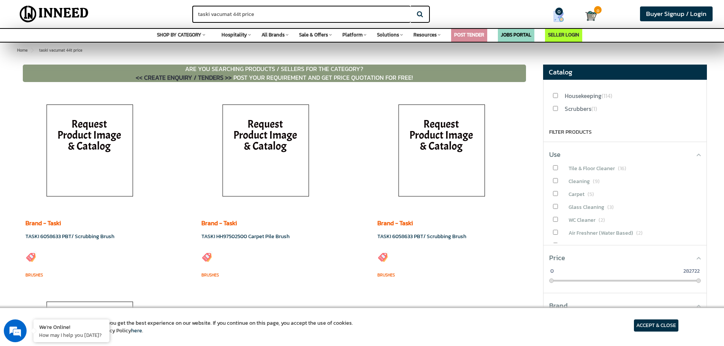  Describe the element at coordinates (352, 35) in the screenshot. I see `span: Platform` at that location.